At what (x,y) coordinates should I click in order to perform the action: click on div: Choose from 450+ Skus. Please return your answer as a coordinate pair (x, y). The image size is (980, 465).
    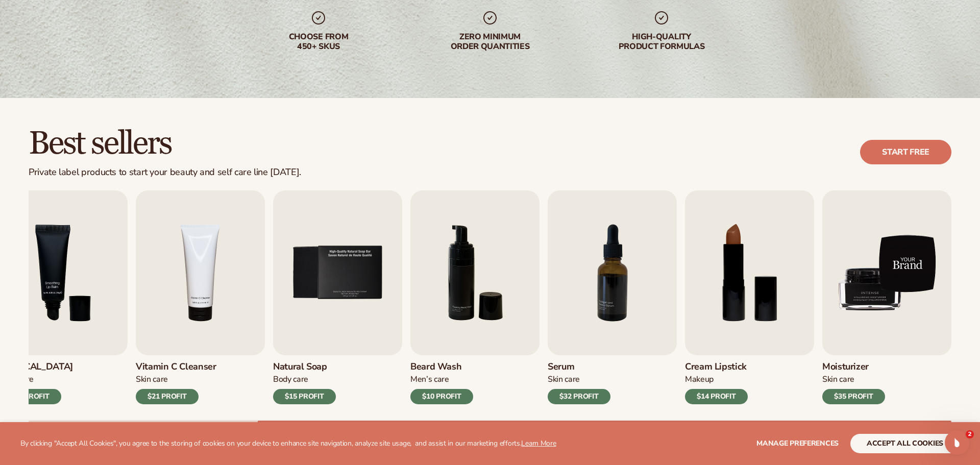
    Looking at the image, I should click on (319, 42).